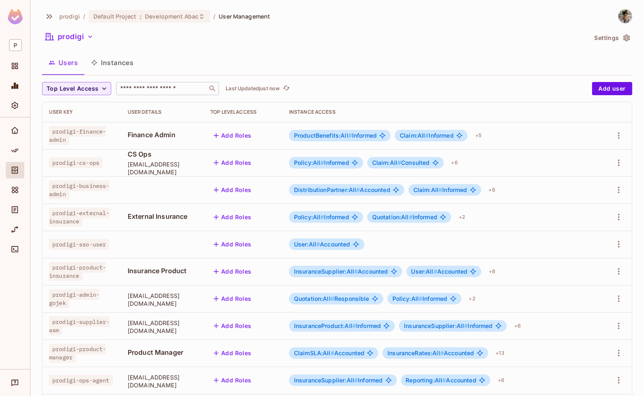 This screenshot has width=644, height=396. What do you see at coordinates (112, 63) in the screenshot?
I see `button: Instances` at bounding box center [112, 63].